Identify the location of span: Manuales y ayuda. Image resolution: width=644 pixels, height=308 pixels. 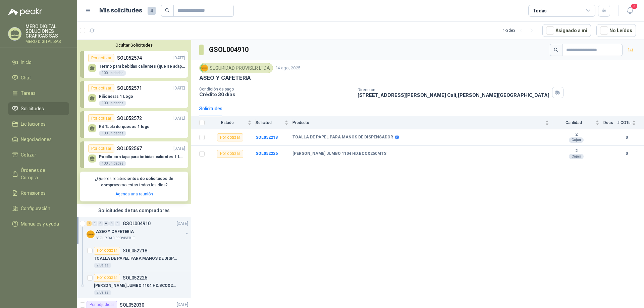
(40, 224).